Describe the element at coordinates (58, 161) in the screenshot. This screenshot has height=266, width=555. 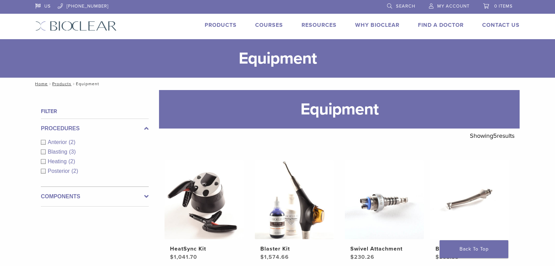
I see `span: Heating` at that location.